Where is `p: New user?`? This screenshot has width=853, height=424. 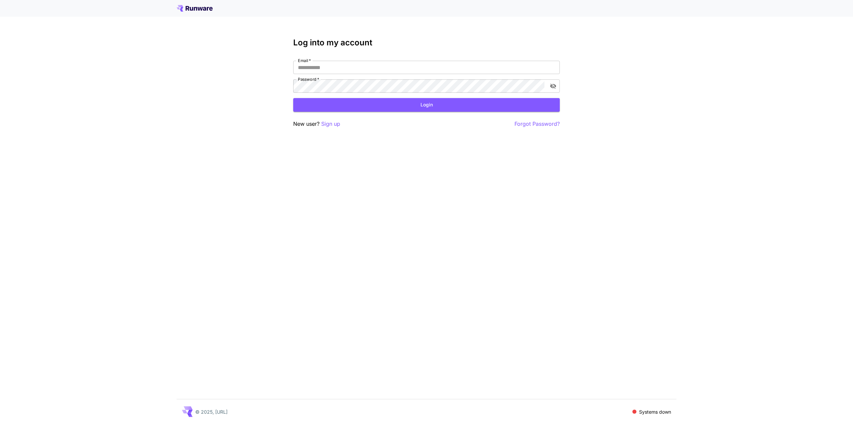
p: New user? is located at coordinates (317, 124).